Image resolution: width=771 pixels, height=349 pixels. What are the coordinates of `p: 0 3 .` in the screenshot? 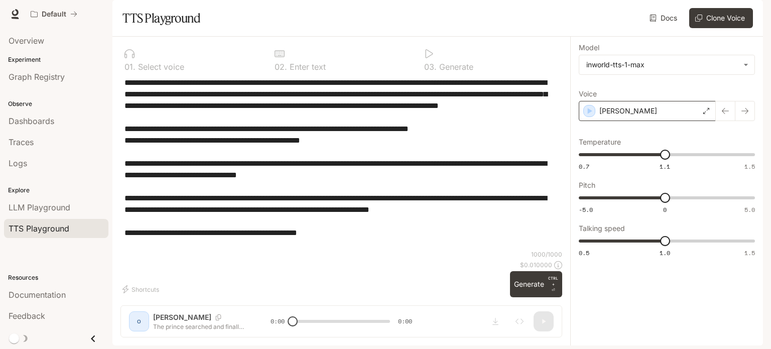 It's located at (430, 67).